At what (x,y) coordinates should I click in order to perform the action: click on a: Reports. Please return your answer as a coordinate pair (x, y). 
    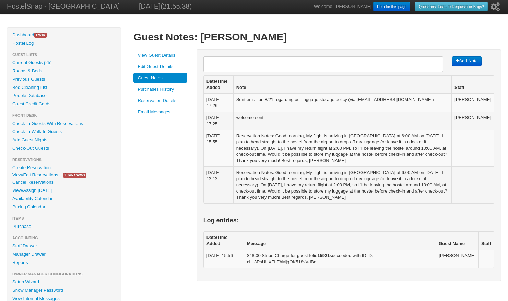
    Looking at the image, I should click on (64, 262).